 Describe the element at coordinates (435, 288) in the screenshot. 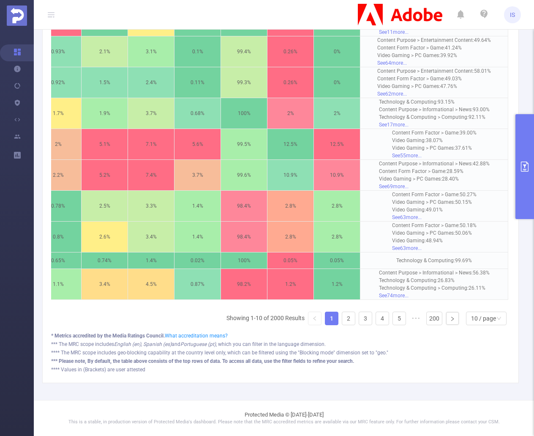

I see `div: Technology & Computing > Computing : 26.11%` at that location.